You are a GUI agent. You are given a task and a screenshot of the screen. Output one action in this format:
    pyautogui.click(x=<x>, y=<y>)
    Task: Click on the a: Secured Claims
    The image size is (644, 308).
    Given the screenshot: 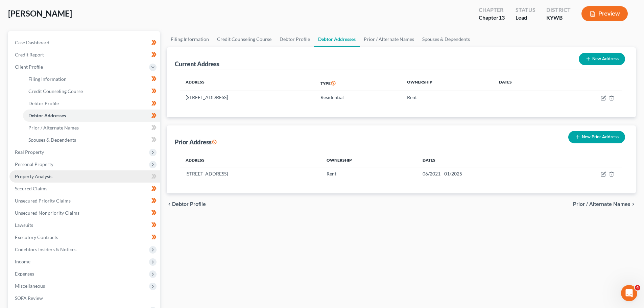 What is the action you would take?
    pyautogui.click(x=84, y=188)
    